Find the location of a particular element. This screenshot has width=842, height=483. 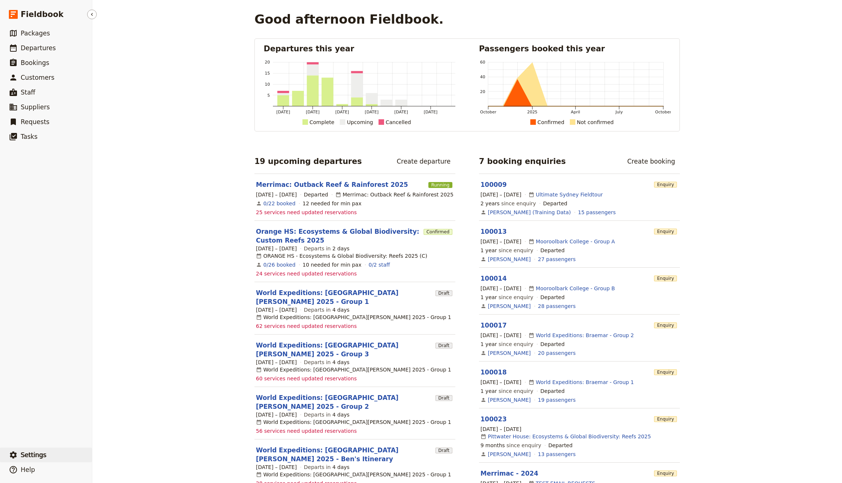

div: Confirmed is located at coordinates (551, 122).